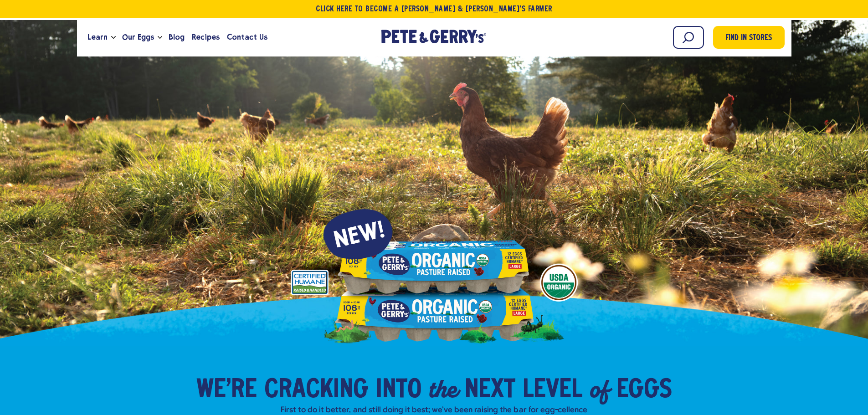 This screenshot has height=415, width=868. What do you see at coordinates (490, 391) in the screenshot?
I see `span: Next` at bounding box center [490, 391].